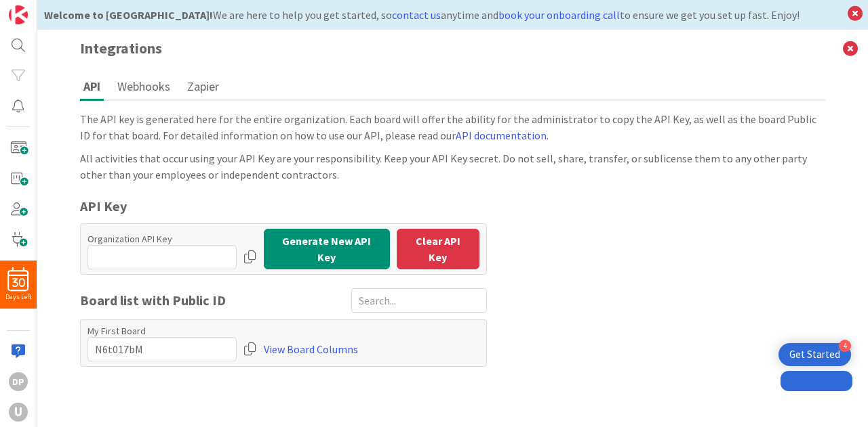 This screenshot has width=868, height=427. What do you see at coordinates (559, 15) in the screenshot?
I see `a: book your onboarding call` at bounding box center [559, 15].